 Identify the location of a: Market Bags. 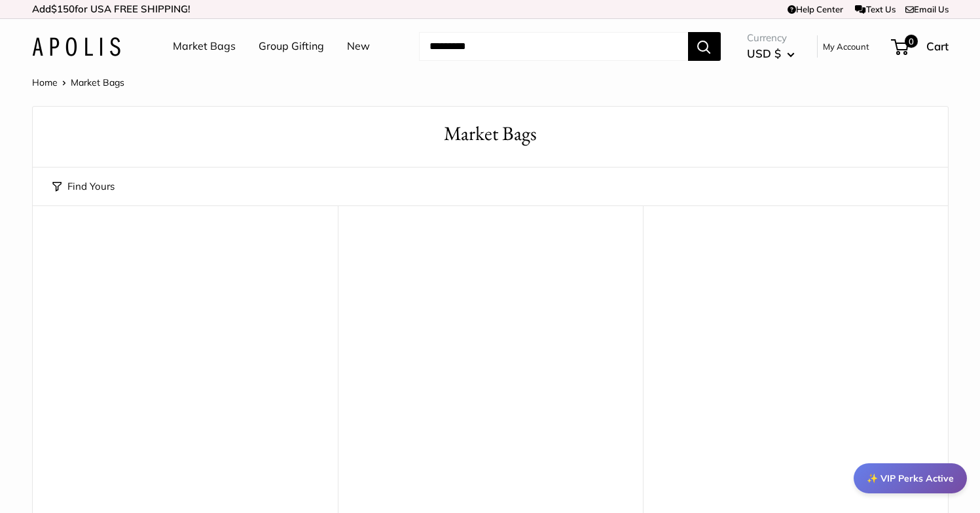
(204, 46).